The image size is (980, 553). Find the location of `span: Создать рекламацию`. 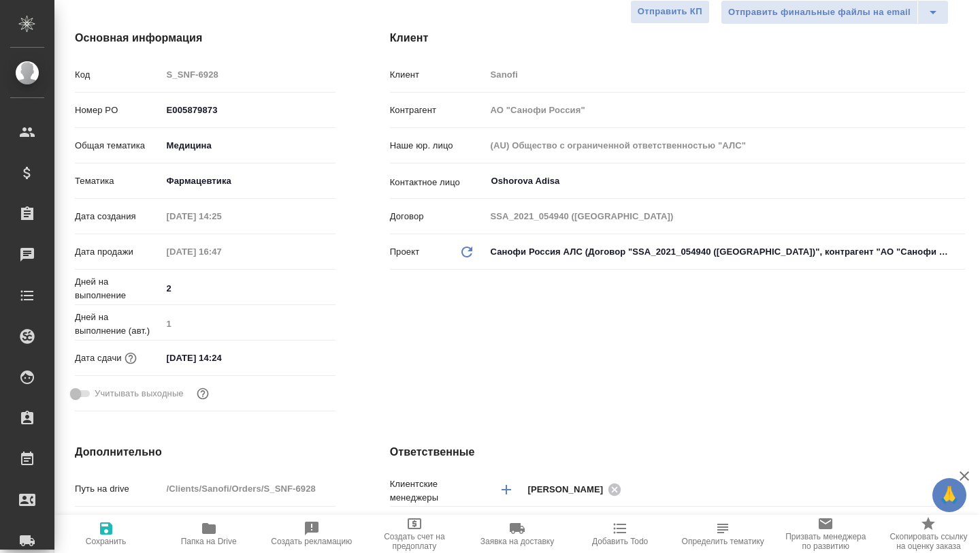

span: Создать рекламацию is located at coordinates (311, 542).